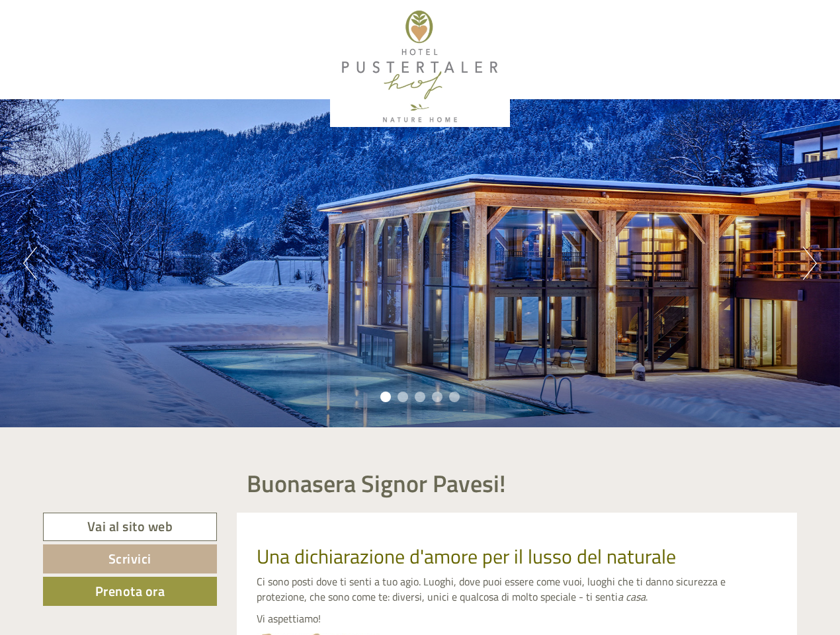  I want to click on a: Prenota ora, so click(130, 591).